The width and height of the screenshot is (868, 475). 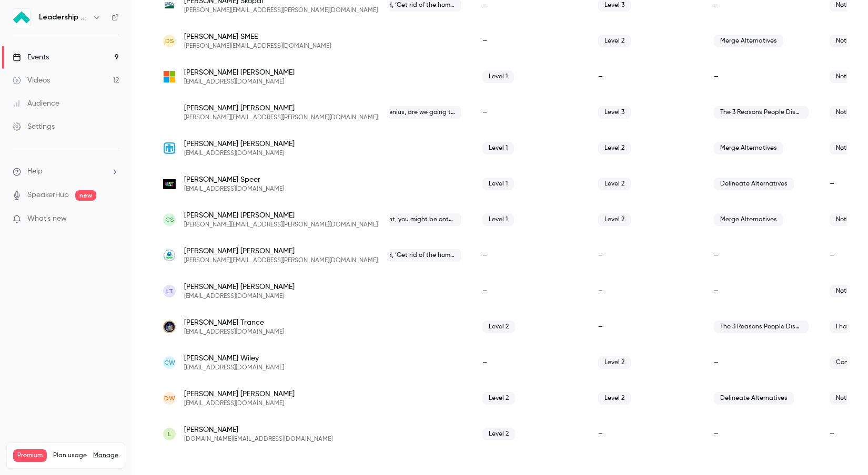 I want to click on span: DW, so click(x=170, y=398).